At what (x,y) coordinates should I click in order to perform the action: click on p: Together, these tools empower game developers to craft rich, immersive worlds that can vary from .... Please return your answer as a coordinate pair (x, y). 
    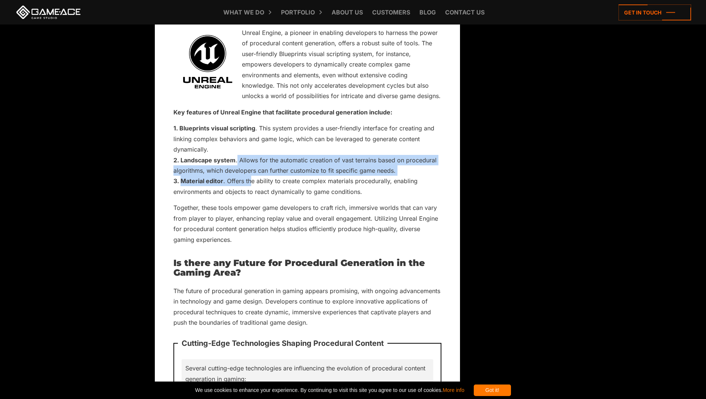
    Looking at the image, I should click on (307, 224).